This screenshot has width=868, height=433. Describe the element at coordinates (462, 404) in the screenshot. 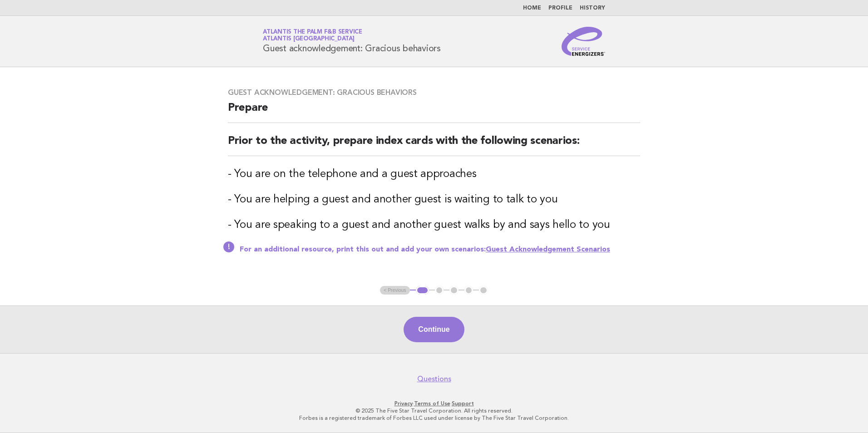

I see `a: Support` at that location.